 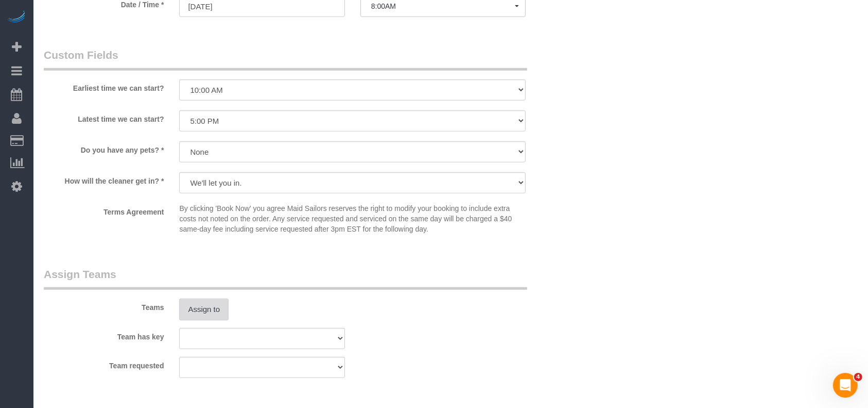 What do you see at coordinates (443, 6) in the screenshot?
I see `span: 8:00AM` at bounding box center [443, 6].